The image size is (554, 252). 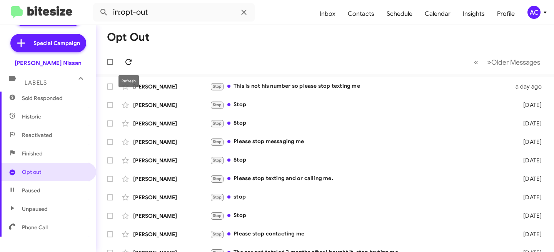 I want to click on nav: Page navigation example, so click(x=507, y=62).